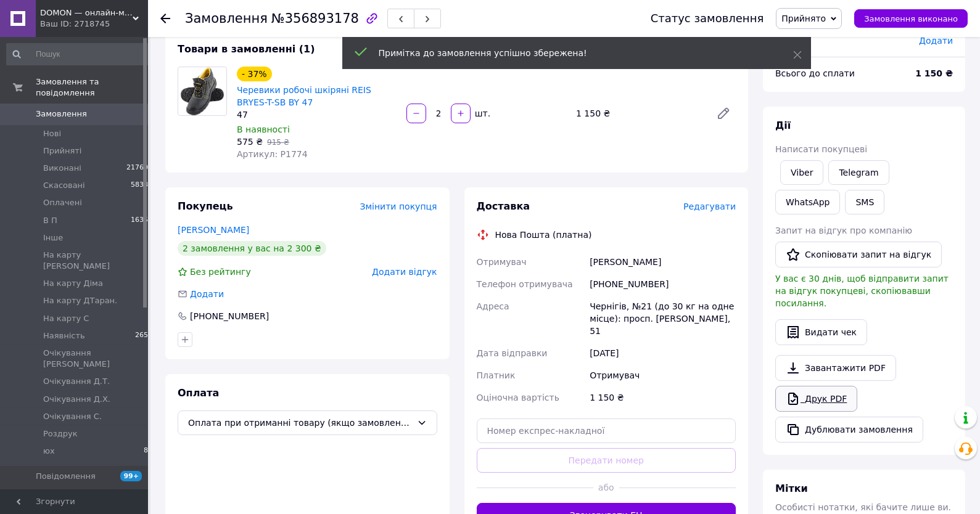 The width and height of the screenshot is (980, 514). I want to click on img: Черевики робочі шкіряні REIS BRYES-T-SB BY 47, so click(202, 91).